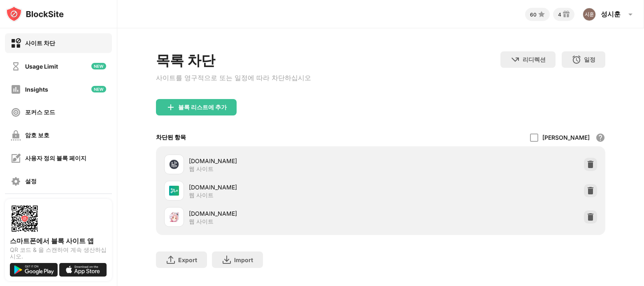 The image size is (644, 286). Describe the element at coordinates (58, 253) in the screenshot. I see `div: QR 코드 & 을 스캔하여 계속 생산하십시오.` at that location.